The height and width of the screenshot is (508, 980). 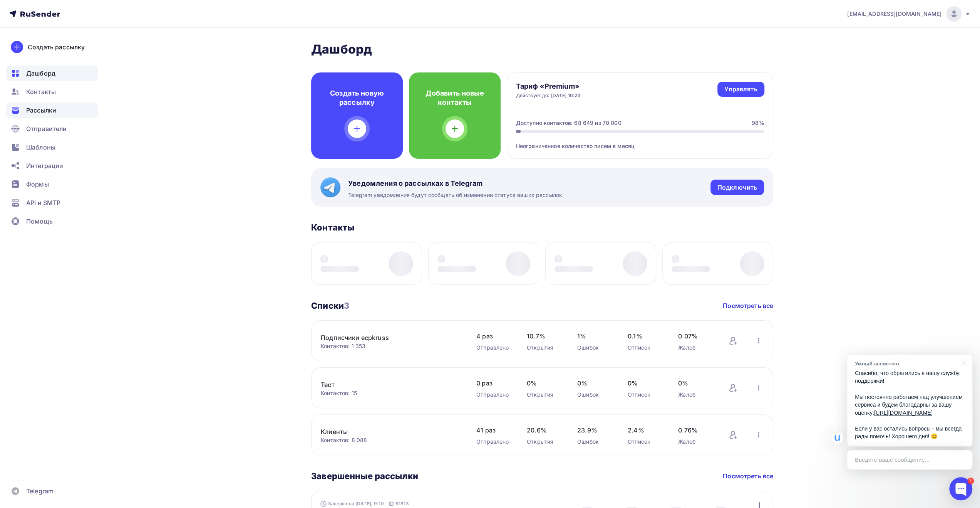 What do you see at coordinates (455, 98) in the screenshot?
I see `h4: Добавить новые контакты` at bounding box center [455, 98].